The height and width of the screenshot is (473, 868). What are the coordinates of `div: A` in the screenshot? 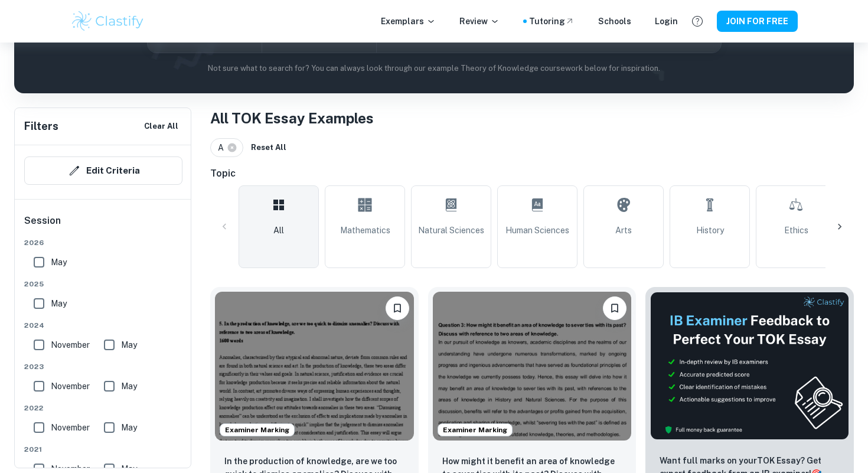 It's located at (227, 148).